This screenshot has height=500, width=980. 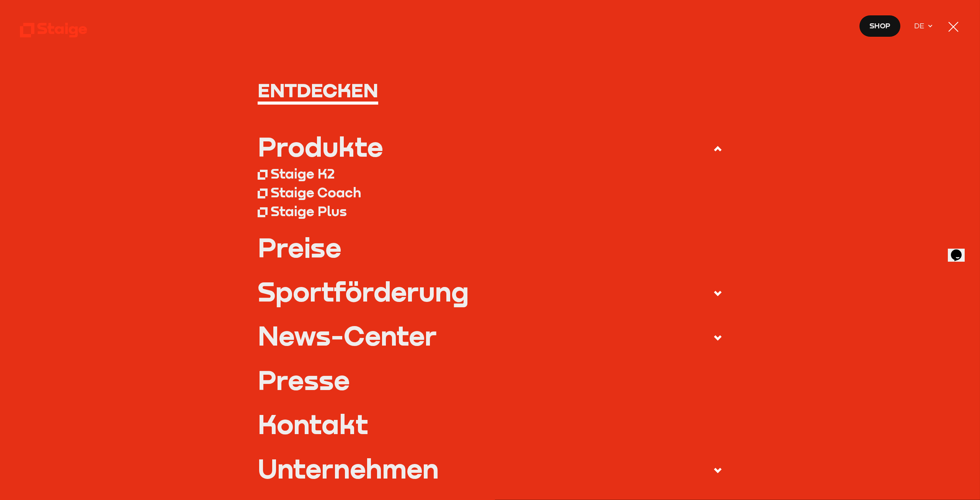 I want to click on span: Shop, so click(x=879, y=25).